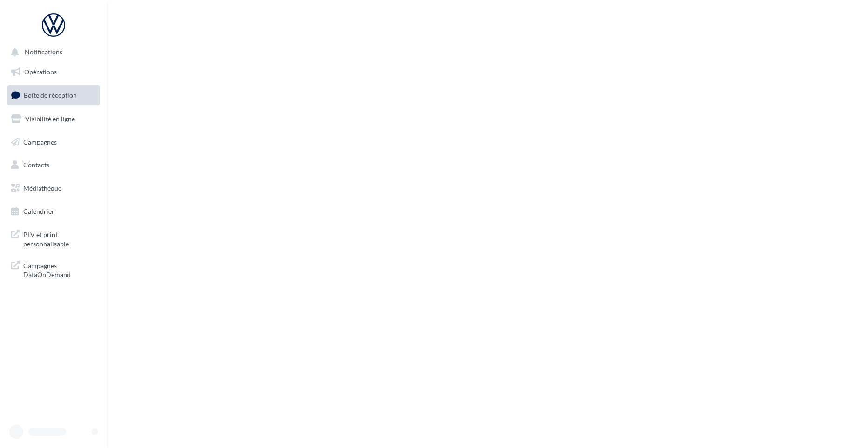 This screenshot has height=448, width=868. What do you see at coordinates (41, 72) in the screenshot?
I see `span: Opérations` at bounding box center [41, 72].